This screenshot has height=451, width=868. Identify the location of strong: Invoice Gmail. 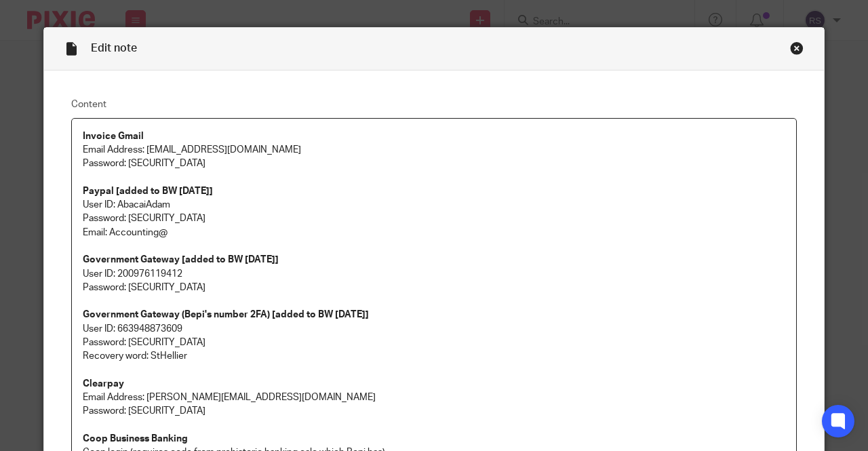
(113, 136).